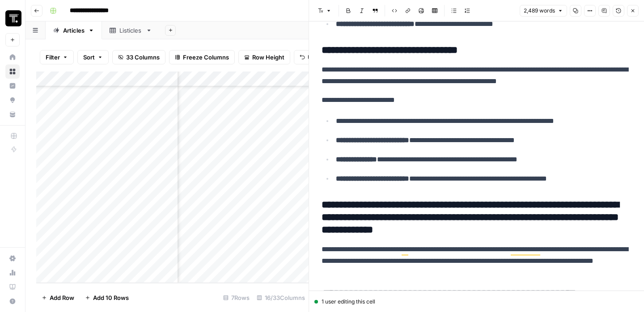 This screenshot has width=644, height=312. Describe the element at coordinates (93, 57) in the screenshot. I see `button: Sort` at that location.